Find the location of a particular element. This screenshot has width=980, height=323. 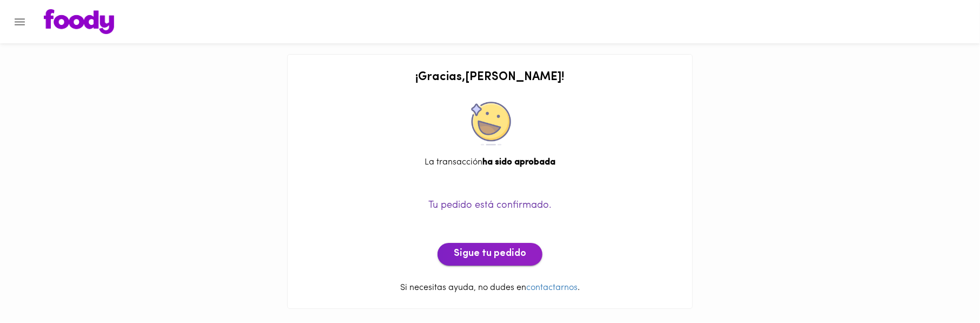

p: Si necesitas ayuda, no dudes en . is located at coordinates (490, 288).